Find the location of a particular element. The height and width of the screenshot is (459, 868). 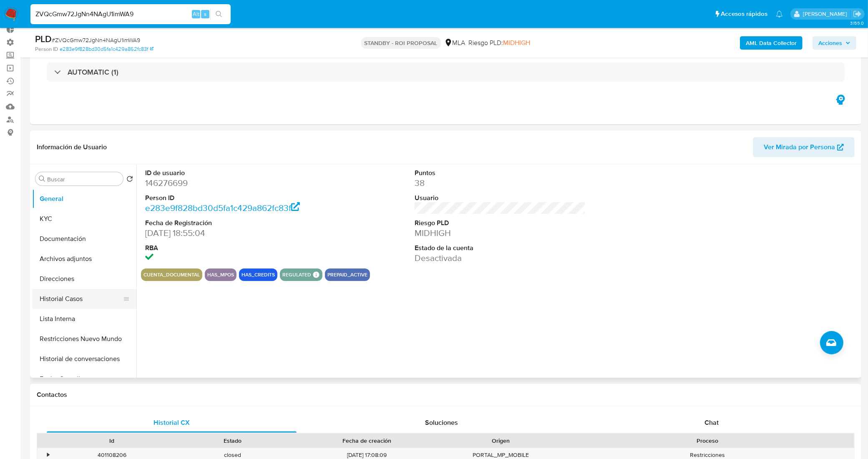

span: Soluciones is located at coordinates (442, 422).